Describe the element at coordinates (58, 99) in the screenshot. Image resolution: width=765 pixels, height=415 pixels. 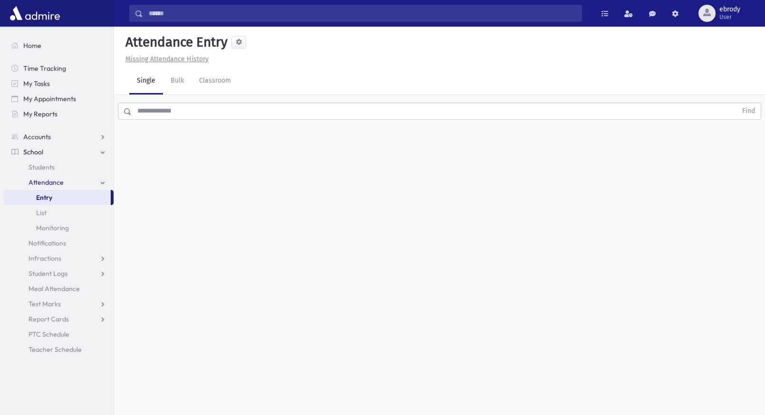
I see `a: My Appointments` at that location.